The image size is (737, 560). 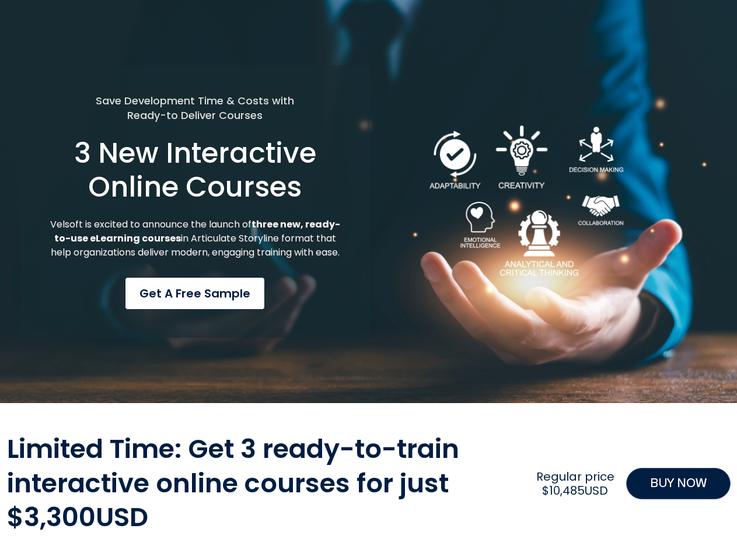 I want to click on h1: 3 New Interactive Online Courses, so click(x=195, y=170).